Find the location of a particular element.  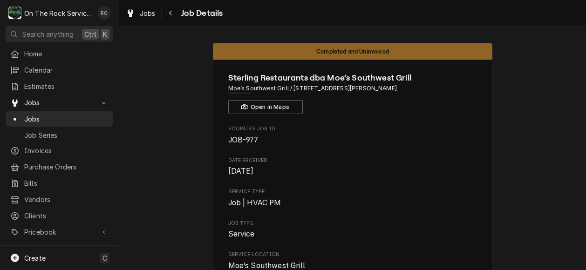

span: Job Details is located at coordinates (201, 13).